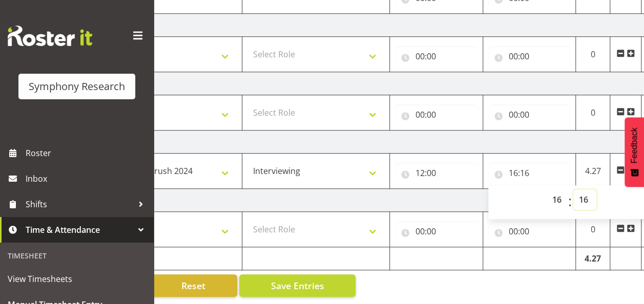 This screenshot has width=644, height=304. I want to click on button: Reset, so click(193, 286).